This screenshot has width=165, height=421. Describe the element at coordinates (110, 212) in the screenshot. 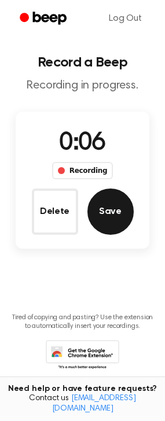

I see `button: Save Audio Record` at that location.